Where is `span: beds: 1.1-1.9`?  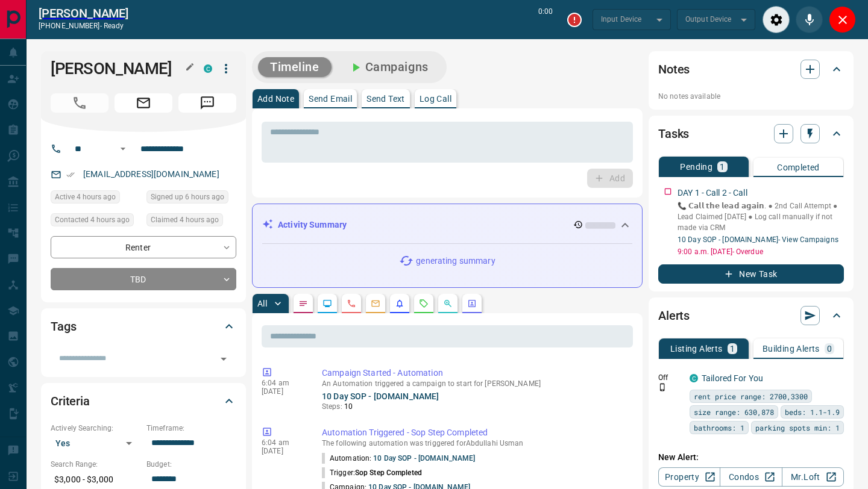
span: beds: 1.1-1.9 is located at coordinates (812, 412).